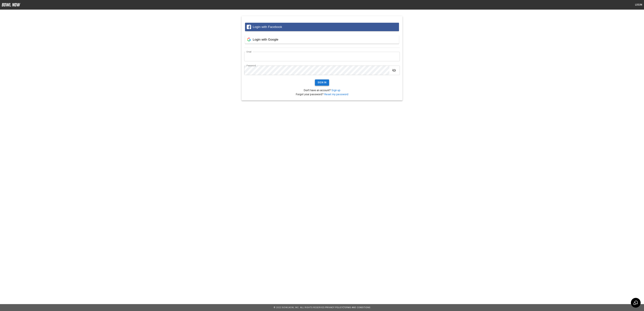 The width and height of the screenshot is (644, 311). I want to click on a: Sign up, so click(336, 90).